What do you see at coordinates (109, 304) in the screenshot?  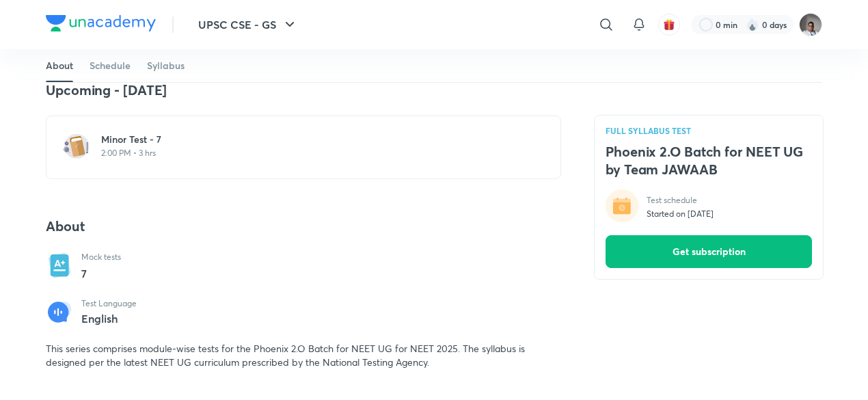 I see `p: Test Language` at bounding box center [109, 304].